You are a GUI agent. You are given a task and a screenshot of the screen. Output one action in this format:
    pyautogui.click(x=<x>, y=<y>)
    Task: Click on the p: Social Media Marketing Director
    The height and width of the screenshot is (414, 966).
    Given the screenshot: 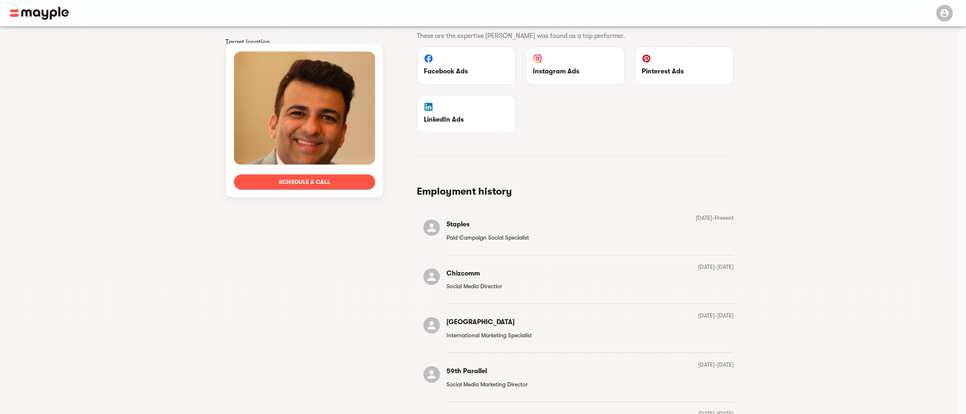 What is the action you would take?
    pyautogui.click(x=487, y=385)
    